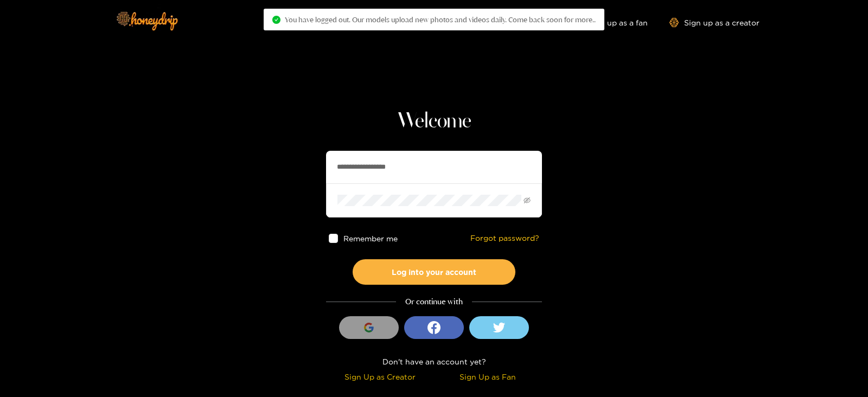 This screenshot has width=868, height=397. I want to click on span: You have logged out. Our models upload new photos and videos daily. Come back soon for more.., so click(440, 20).